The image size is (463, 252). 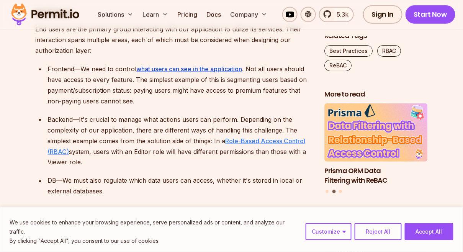 What do you see at coordinates (378, 231) in the screenshot?
I see `button: Reject All` at bounding box center [378, 231].